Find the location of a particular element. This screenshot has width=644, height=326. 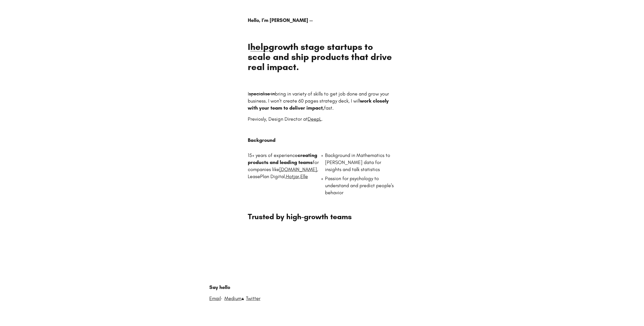

h1: I growth stage startups to scale and ship products that drive real impact. is located at coordinates (321, 57).